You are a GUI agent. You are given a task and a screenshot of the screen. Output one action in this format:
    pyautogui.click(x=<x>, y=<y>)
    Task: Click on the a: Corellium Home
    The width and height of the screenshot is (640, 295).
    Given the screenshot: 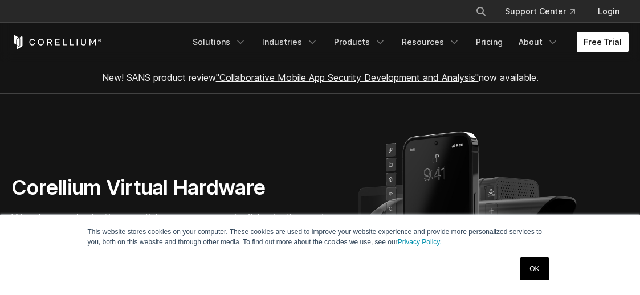 What is the action you would take?
    pyautogui.click(x=56, y=42)
    